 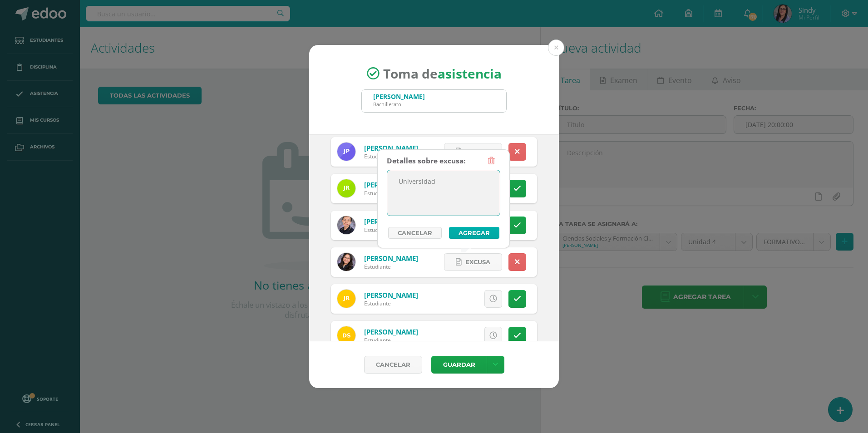 What do you see at coordinates (474, 233) in the screenshot?
I see `button: Agregar` at bounding box center [474, 233].